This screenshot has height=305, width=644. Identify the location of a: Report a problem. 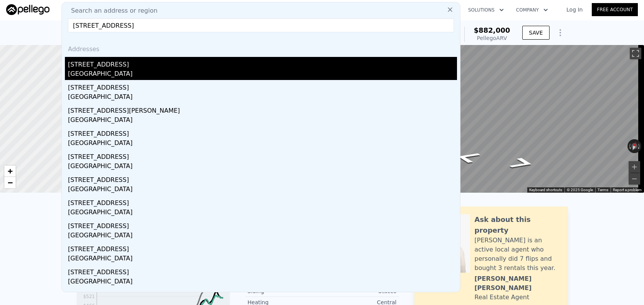
(627, 189).